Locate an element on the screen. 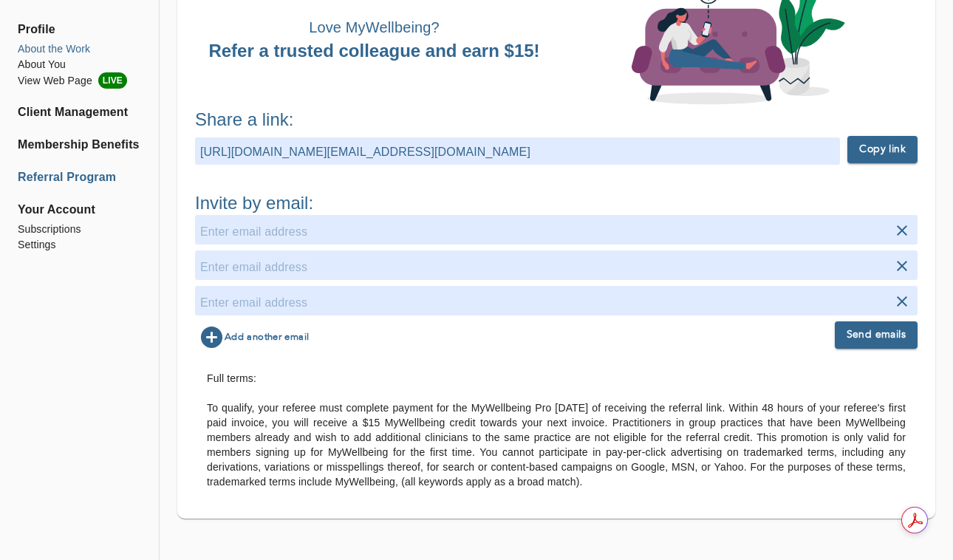  strong: Refer a trusted colleague and earn $15! is located at coordinates (374, 50).